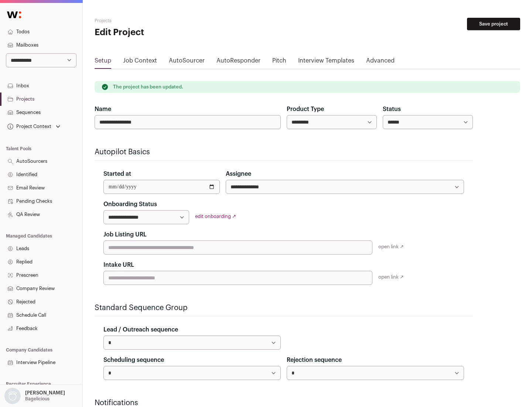 Image resolution: width=532 pixels, height=407 pixels. I want to click on button: Save project, so click(494, 24).